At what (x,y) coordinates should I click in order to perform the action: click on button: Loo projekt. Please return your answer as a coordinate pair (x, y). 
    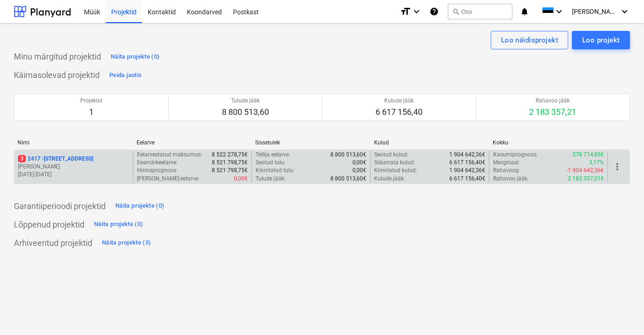
    Looking at the image, I should click on (601, 40).